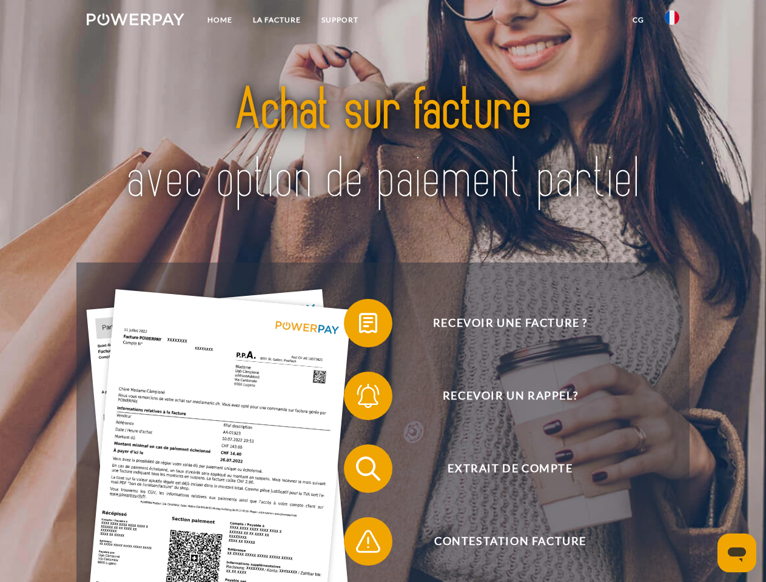 The width and height of the screenshot is (766, 582). I want to click on a: Recevoir une facture ?, so click(502, 323).